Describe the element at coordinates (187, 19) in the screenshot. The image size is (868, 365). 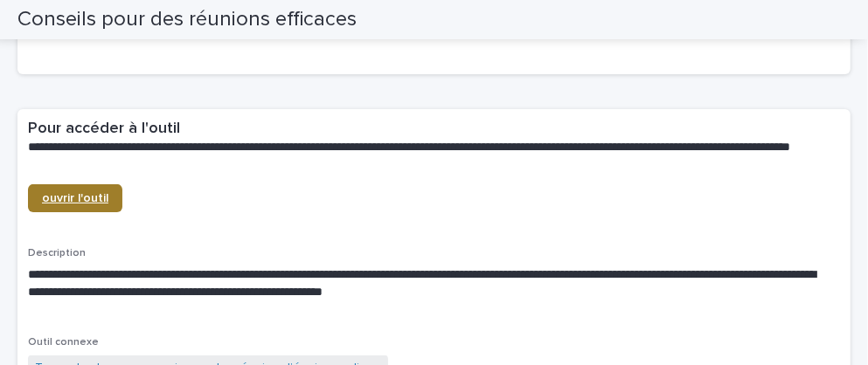
I see `h2: Conseils pour des réunions efficaces` at that location.